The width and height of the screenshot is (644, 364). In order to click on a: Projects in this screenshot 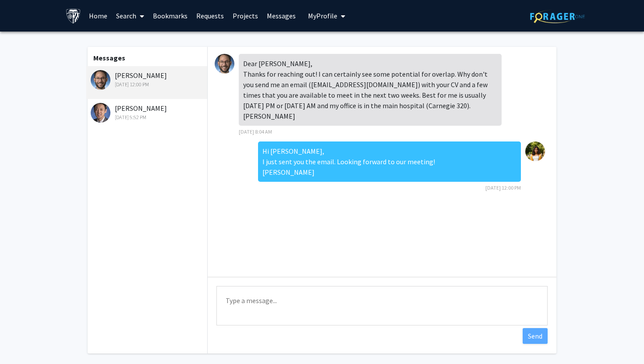, I will do `click(245, 16)`.